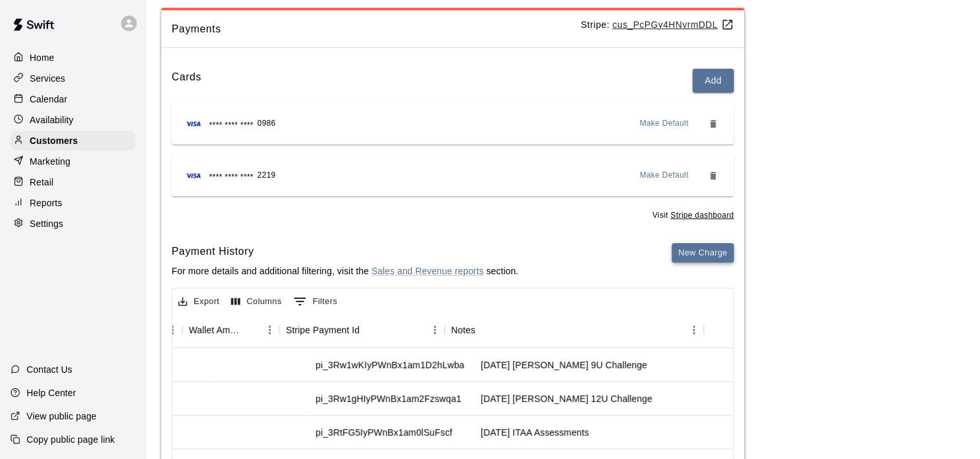  Describe the element at coordinates (673, 25) in the screenshot. I see `a: cus_PcPGy4HNvrmDDL` at that location.